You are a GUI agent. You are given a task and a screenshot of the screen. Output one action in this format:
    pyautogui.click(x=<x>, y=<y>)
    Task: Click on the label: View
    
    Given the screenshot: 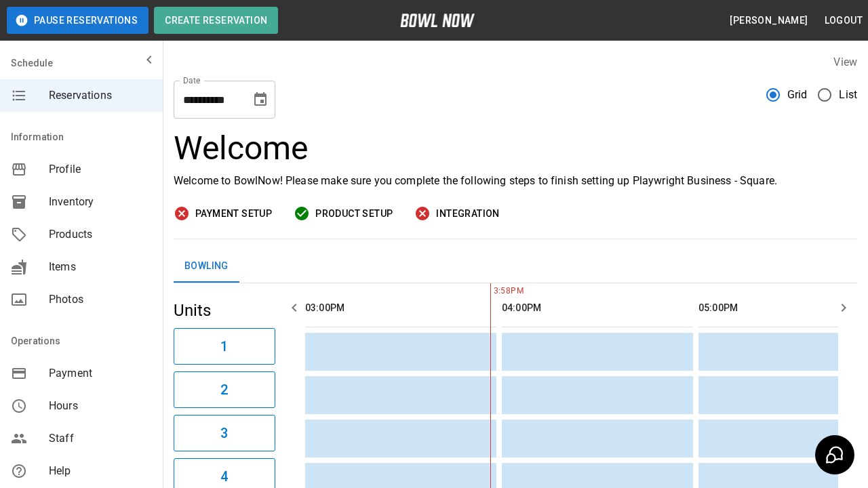 What is the action you would take?
    pyautogui.click(x=845, y=62)
    